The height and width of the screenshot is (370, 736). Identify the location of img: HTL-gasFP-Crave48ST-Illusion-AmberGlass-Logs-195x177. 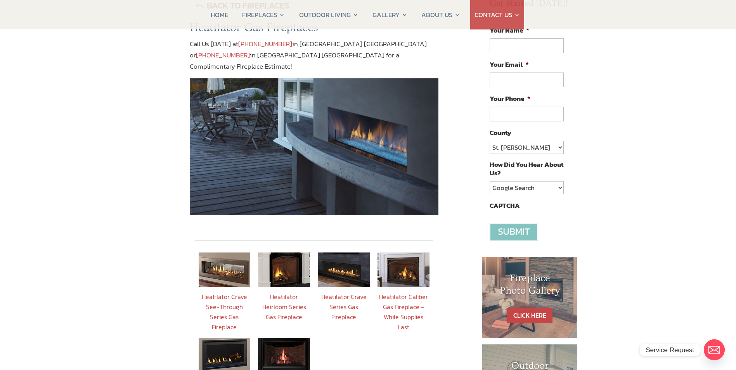
(225, 270).